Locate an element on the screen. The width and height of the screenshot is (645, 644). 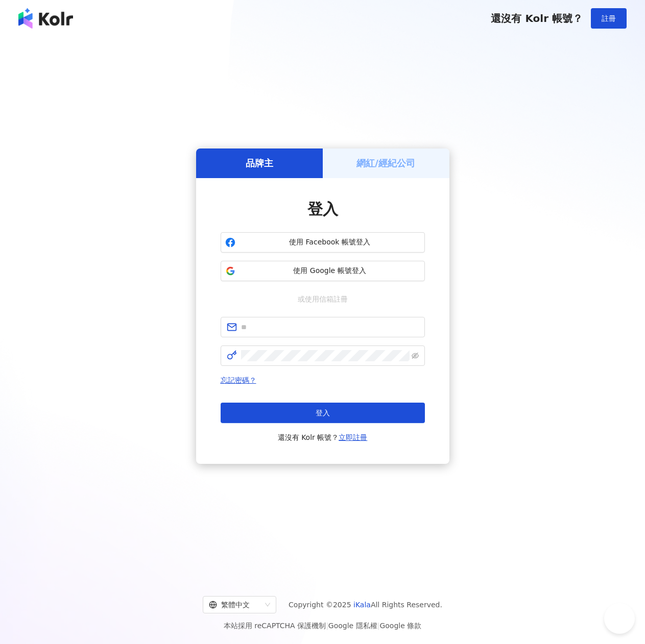
div: 繁體中文 is located at coordinates (235, 605).